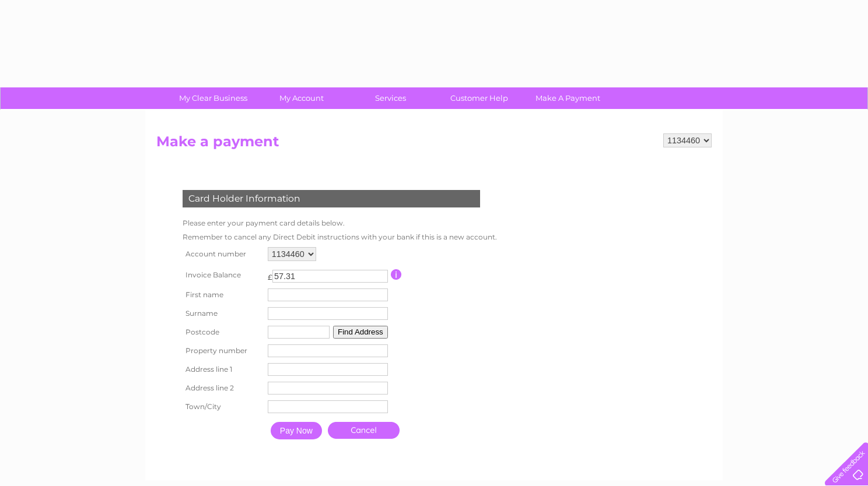  Describe the element at coordinates (222, 274) in the screenshot. I see `th: Invoice Balance` at that location.